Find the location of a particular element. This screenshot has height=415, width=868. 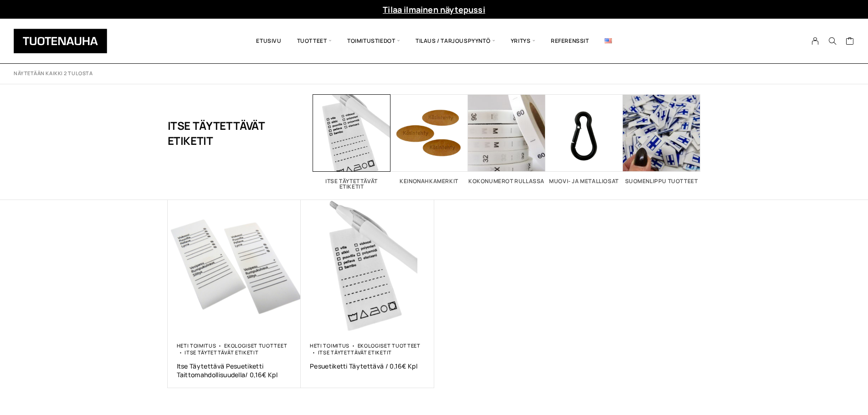

span: Tilaus / Tarjouspyyntö is located at coordinates (456, 41).